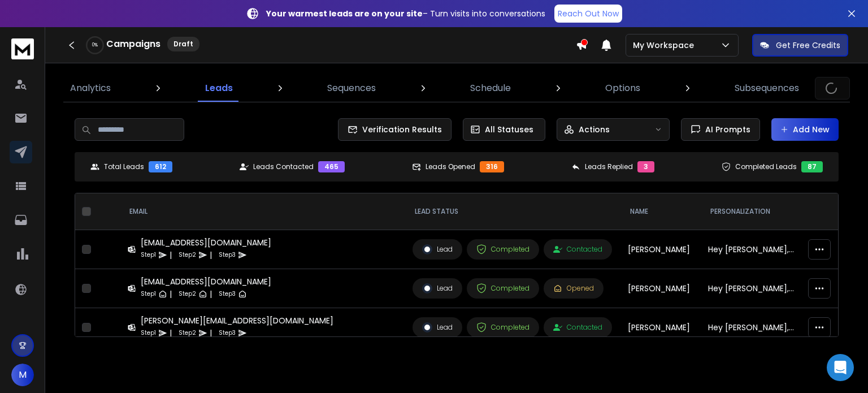  I want to click on button: AI Prompts, so click(720, 129).